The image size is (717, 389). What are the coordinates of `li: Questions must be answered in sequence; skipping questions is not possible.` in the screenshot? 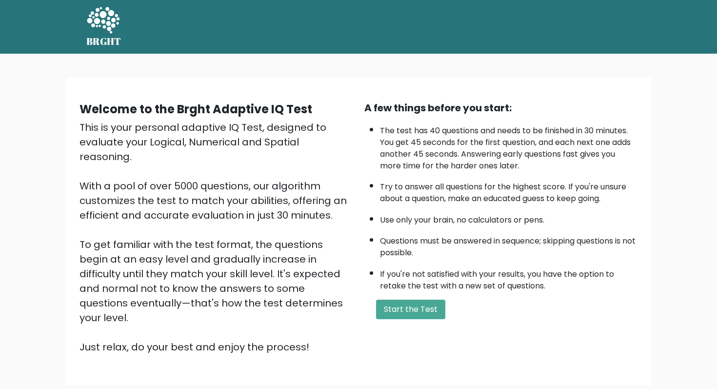 It's located at (509, 244).